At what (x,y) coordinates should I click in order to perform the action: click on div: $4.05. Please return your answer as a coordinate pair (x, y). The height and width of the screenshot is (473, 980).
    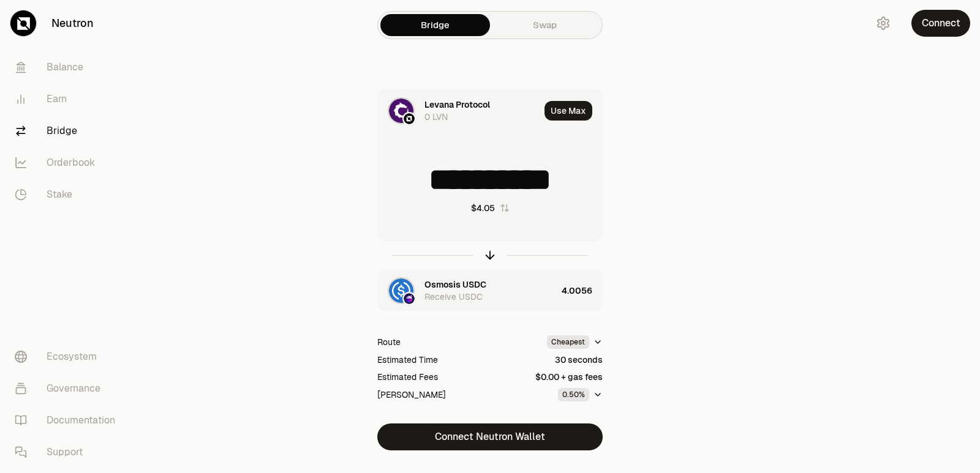
    Looking at the image, I should click on (483, 208).